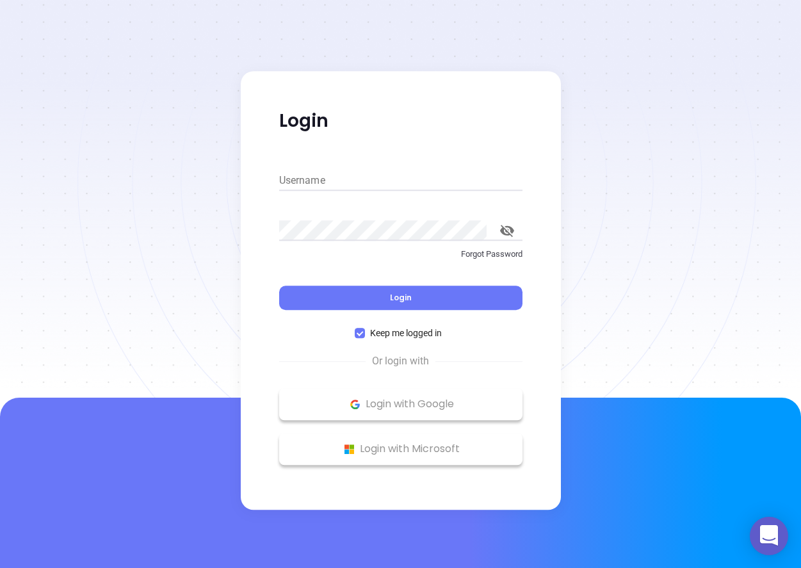 Image resolution: width=801 pixels, height=568 pixels. I want to click on button: Login, so click(401, 298).